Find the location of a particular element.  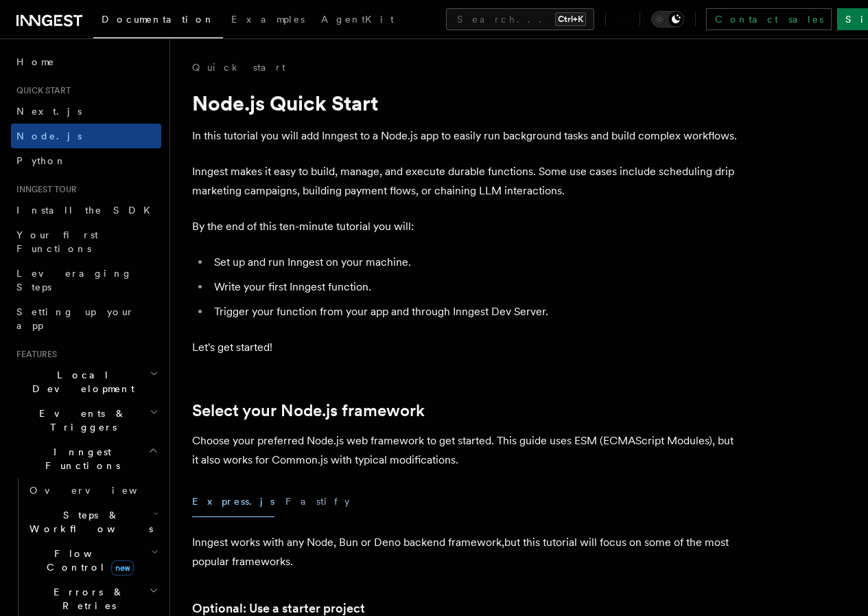

h1: Node.js Quick Start is located at coordinates (467, 103).